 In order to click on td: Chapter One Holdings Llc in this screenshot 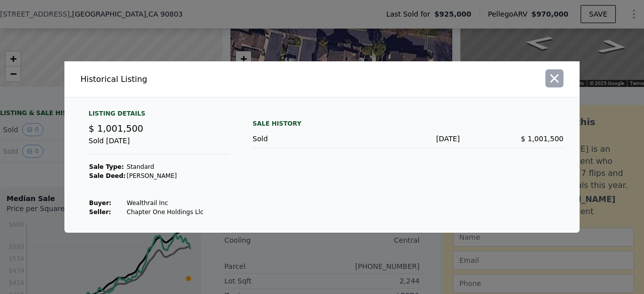, I will do `click(165, 212)`.